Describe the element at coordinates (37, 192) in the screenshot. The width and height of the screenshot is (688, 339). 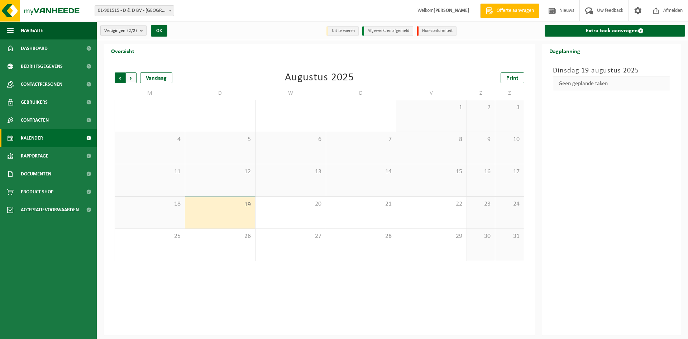
I see `span: Product Shop` at that location.